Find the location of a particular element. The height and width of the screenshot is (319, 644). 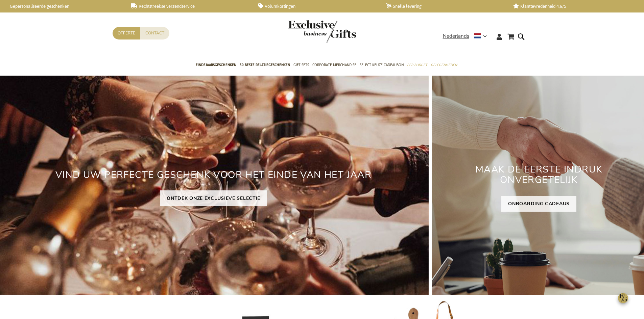

a: Klanttevredenheid 4,6/5 is located at coordinates (571, 6).